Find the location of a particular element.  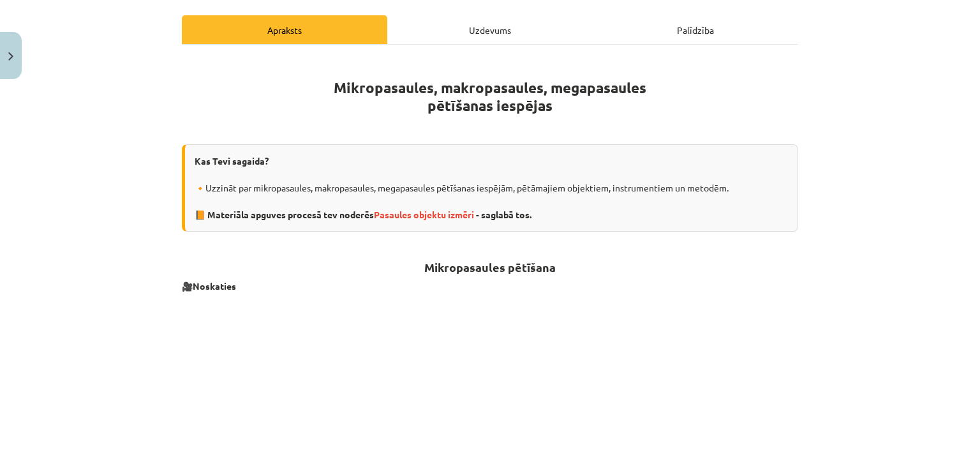

div: Apraksts is located at coordinates (284, 29).